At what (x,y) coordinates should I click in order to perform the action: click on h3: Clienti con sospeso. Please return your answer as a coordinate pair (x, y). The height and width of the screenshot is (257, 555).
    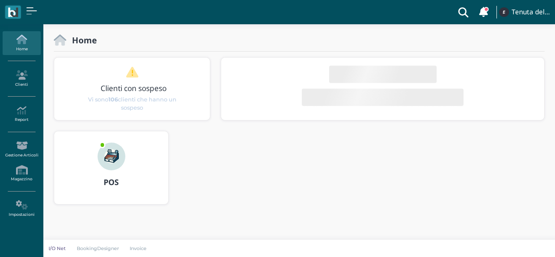
    Looking at the image, I should click on (134, 88).